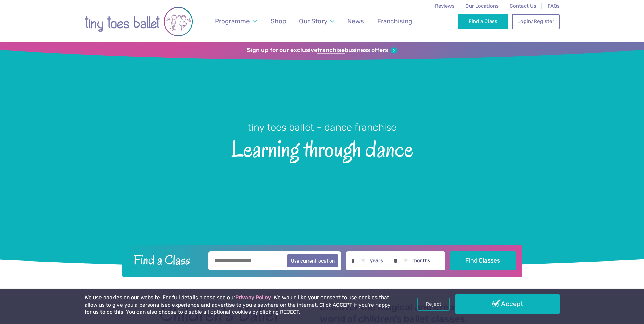 Image resolution: width=644 pixels, height=324 pixels. What do you see at coordinates (376, 261) in the screenshot?
I see `label: years` at bounding box center [376, 261].